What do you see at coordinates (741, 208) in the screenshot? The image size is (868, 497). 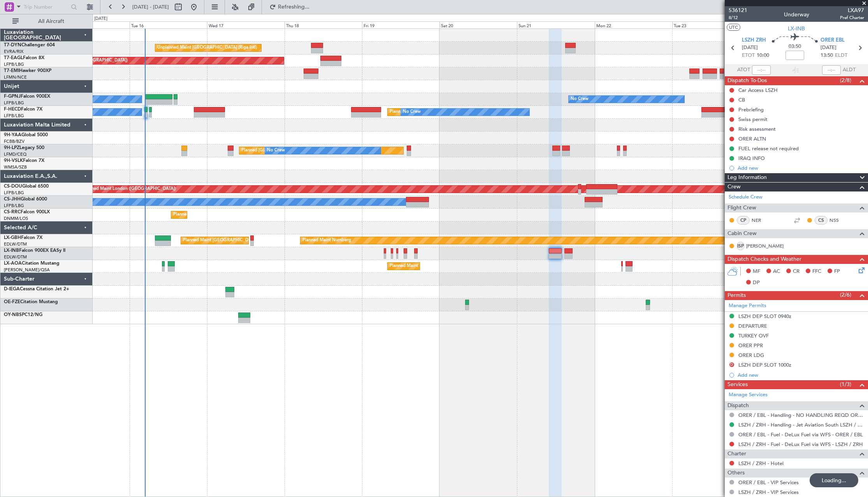 I see `span: Flight Crew` at bounding box center [741, 208].